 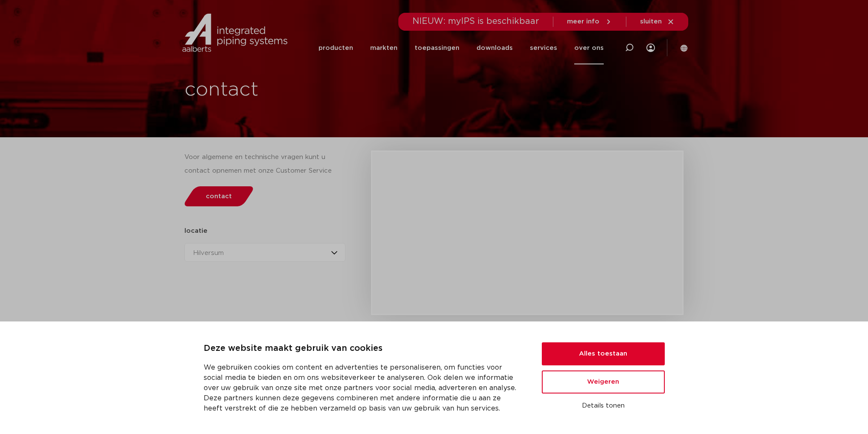 I want to click on button: Weigeren, so click(x=603, y=382).